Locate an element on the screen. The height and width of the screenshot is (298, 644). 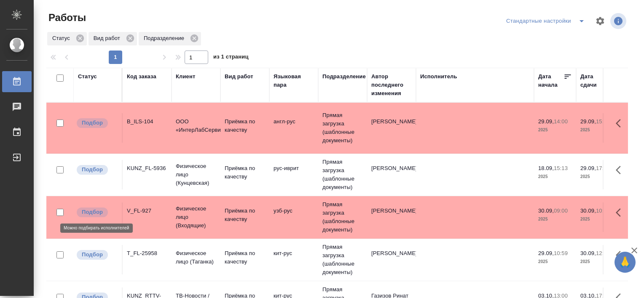
p: 15:00 is located at coordinates (602, 121).